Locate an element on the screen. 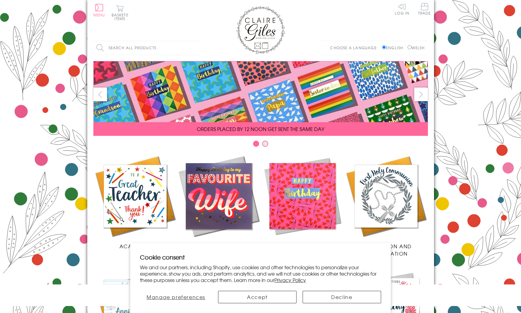 The height and width of the screenshot is (313, 521). p: We and our partners, including Shopify, use cookies and other technologies to personalize your ex... is located at coordinates (261, 274).